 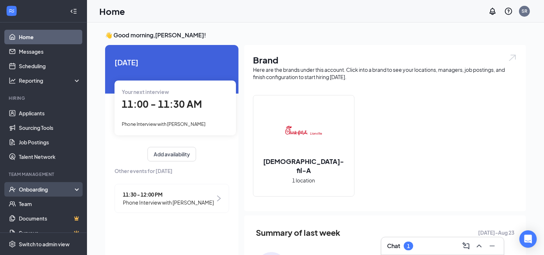 I want to click on div: Here are the brands under this account. Click into a brand to see your locations, managers, job p..., so click(x=385, y=73).